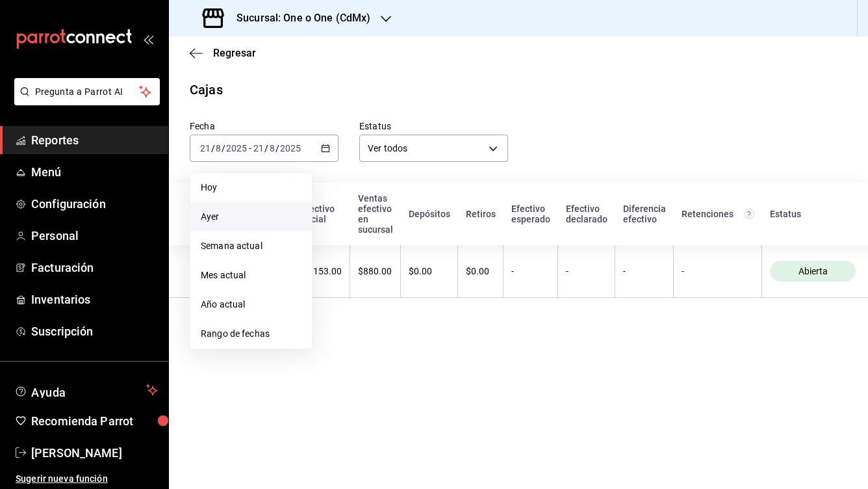  What do you see at coordinates (87, 92) in the screenshot?
I see `button: Pregunta a Parrot AI` at bounding box center [87, 92].